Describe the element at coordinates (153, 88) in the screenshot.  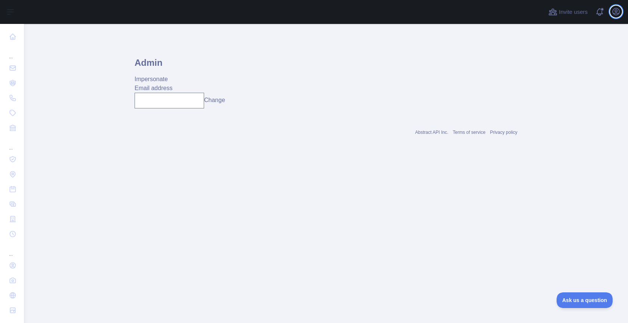
I see `label: Email address` at that location.